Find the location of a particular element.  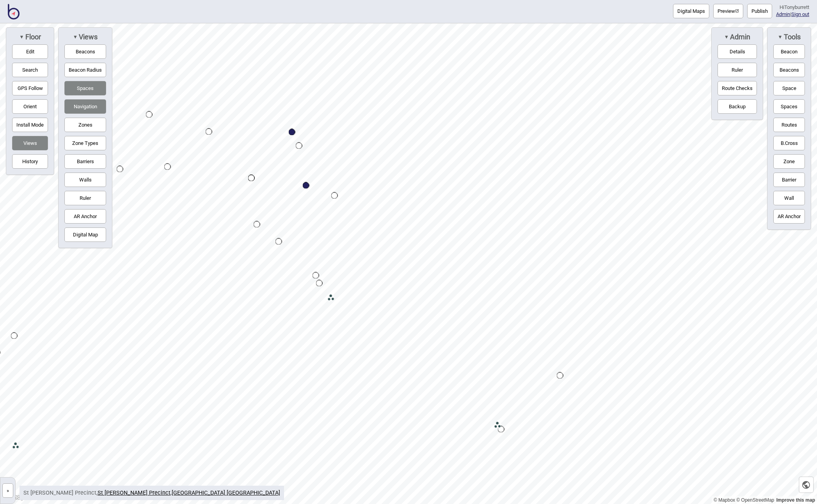

button: Navigation is located at coordinates (85, 106).